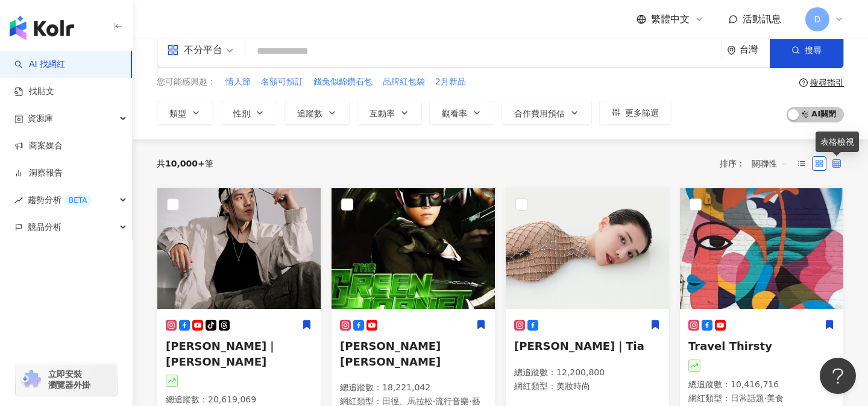  I want to click on span: 趨勢分析, so click(59, 200).